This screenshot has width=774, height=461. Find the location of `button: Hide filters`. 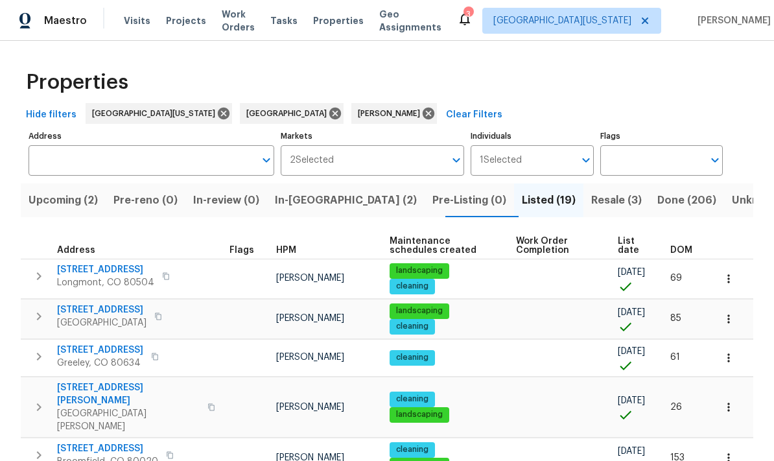

button: Hide filters is located at coordinates (51, 115).